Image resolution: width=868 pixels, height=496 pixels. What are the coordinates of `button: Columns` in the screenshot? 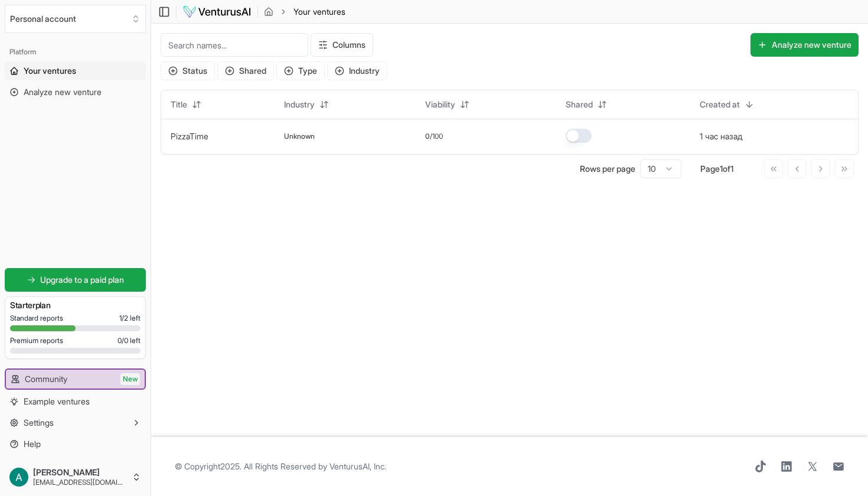 It's located at (342, 45).